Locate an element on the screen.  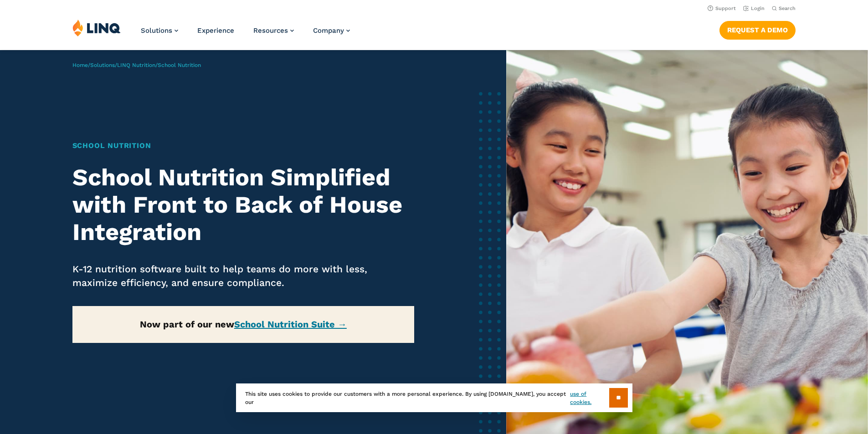
div: This site uses cookies to provide our customers with a more personal experience. By using [DOMAIN... is located at coordinates (434, 398).